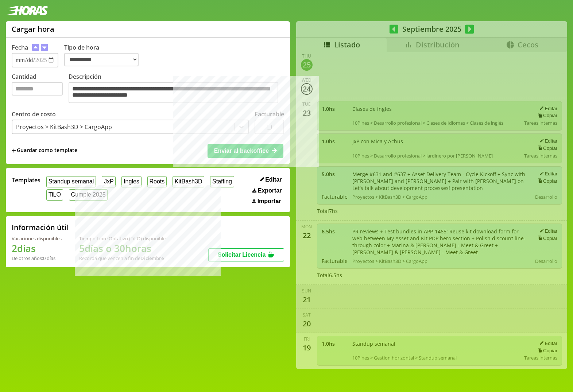  What do you see at coordinates (44, 151) in the screenshot?
I see `span: +Guardar como template` at bounding box center [44, 151].